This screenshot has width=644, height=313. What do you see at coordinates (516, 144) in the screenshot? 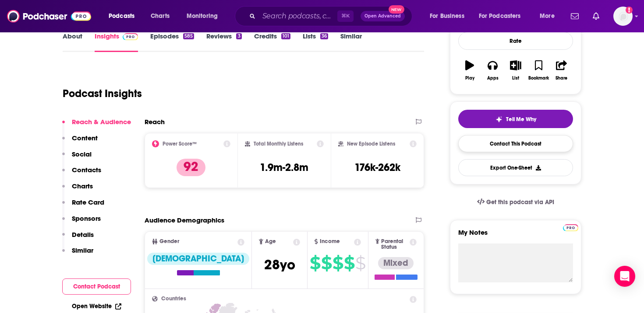
I see `a: Contact This Podcast` at bounding box center [516, 144].